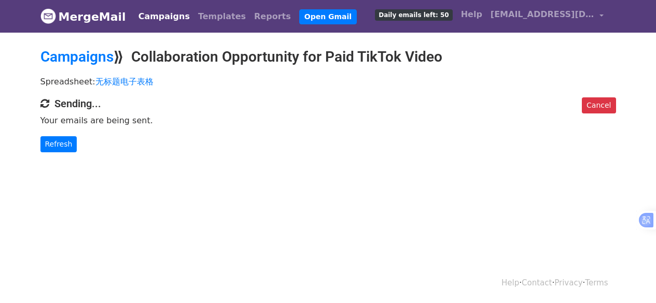  What do you see at coordinates (328, 17) in the screenshot?
I see `a: Open Gmail` at bounding box center [328, 17].